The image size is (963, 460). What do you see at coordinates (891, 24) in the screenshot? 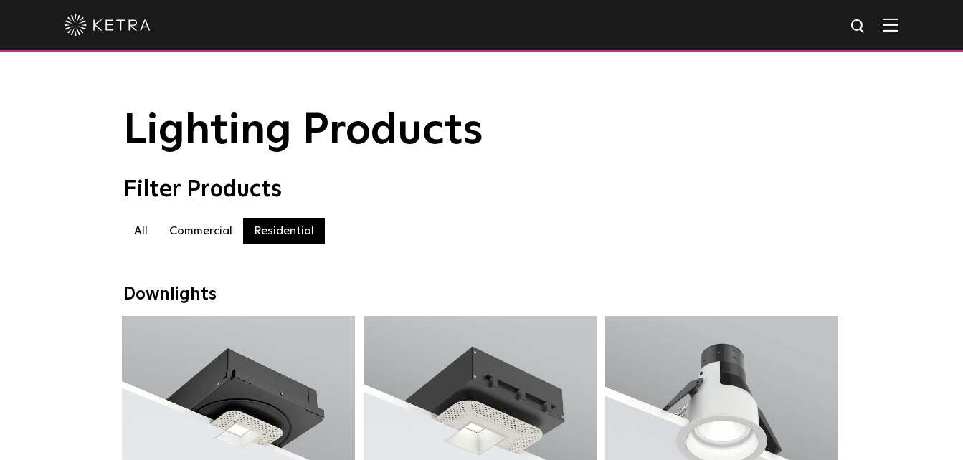
I see `img: Hamburger%20Nav.svg` at bounding box center [891, 24].